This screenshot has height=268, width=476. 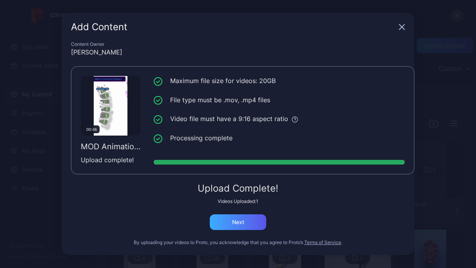 What do you see at coordinates (238, 222) in the screenshot?
I see `div: Next` at bounding box center [238, 222].